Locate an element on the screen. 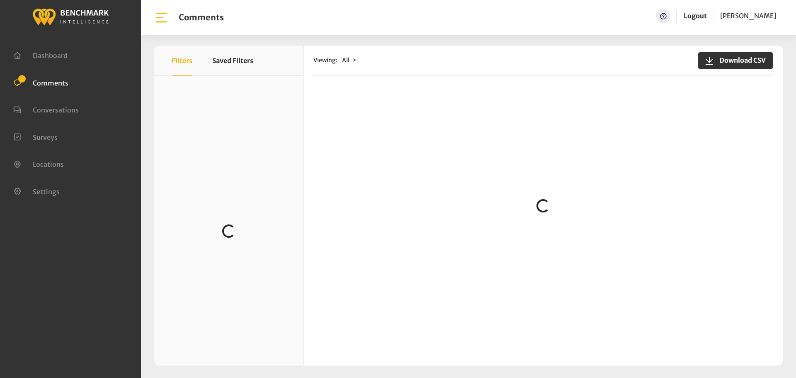 This screenshot has height=378, width=796. img: bar is located at coordinates (161, 17).